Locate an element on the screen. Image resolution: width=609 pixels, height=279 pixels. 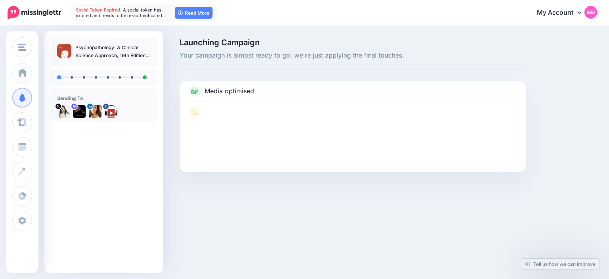
img: Missinglettr is located at coordinates (34, 13).